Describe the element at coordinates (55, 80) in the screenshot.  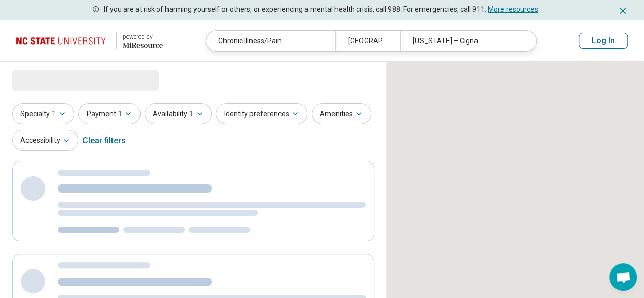
I see `span: Loading...` at that location.